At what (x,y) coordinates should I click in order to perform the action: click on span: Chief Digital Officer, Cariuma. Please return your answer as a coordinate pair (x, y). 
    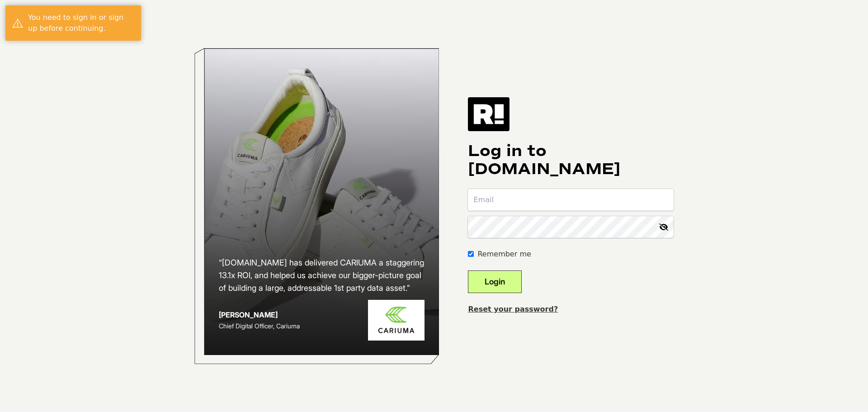
    Looking at the image, I should click on (259, 325).